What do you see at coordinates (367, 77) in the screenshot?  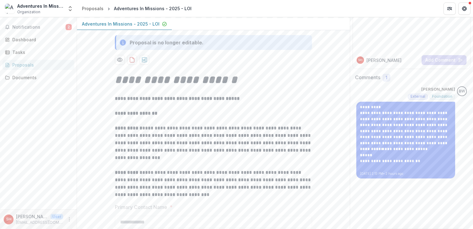 I see `h2: Comments` at bounding box center [367, 77].